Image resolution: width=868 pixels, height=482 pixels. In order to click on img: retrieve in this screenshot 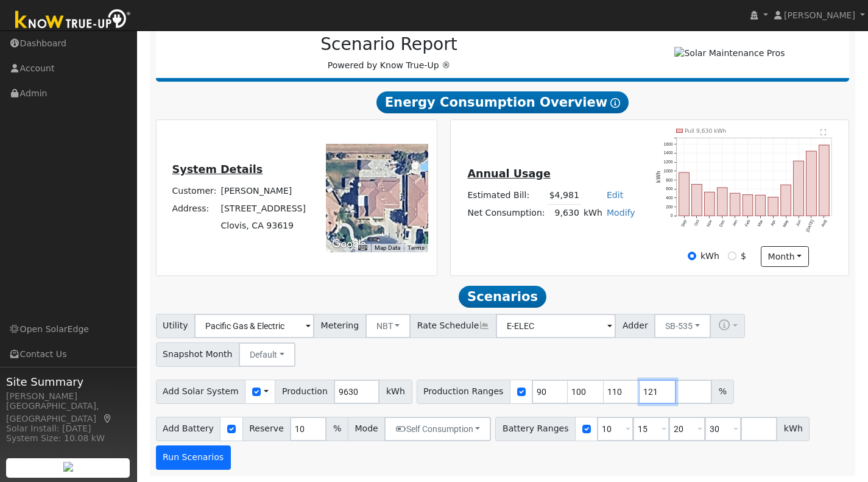, I will do `click(68, 467)`.